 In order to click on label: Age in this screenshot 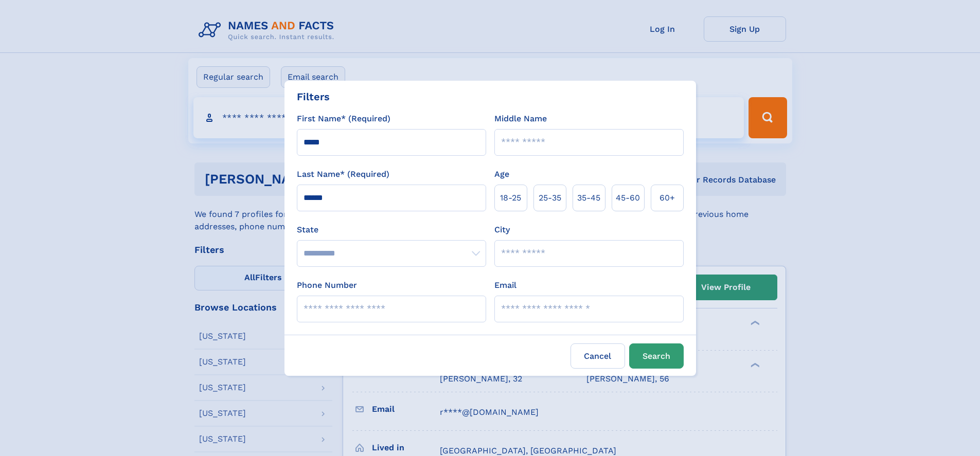, I will do `click(501, 174)`.